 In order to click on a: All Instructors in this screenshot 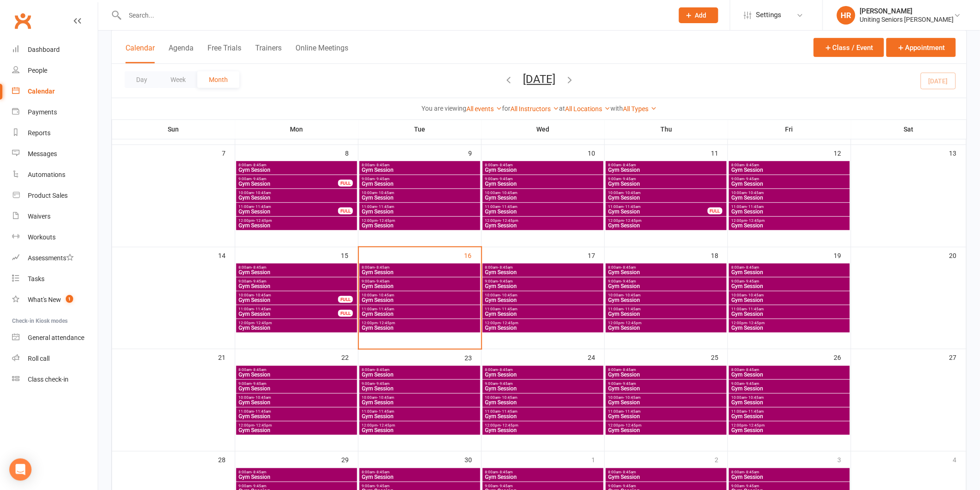, I will do `click(535, 109)`.